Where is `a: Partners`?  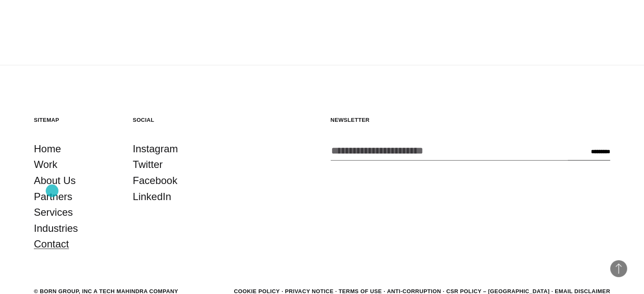
a: Partners is located at coordinates (53, 197).